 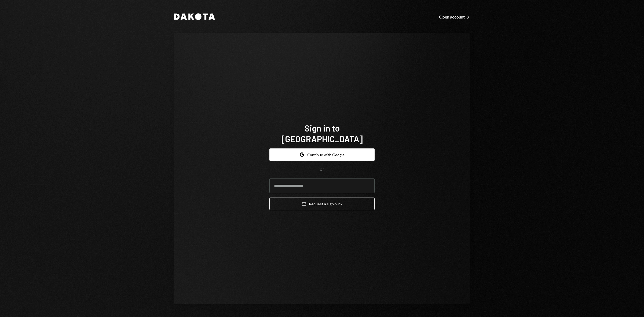 What do you see at coordinates (455, 17) in the screenshot?
I see `a: Open account` at bounding box center [455, 17].